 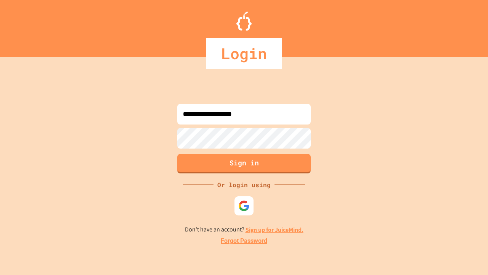 What do you see at coordinates (244, 229) in the screenshot?
I see `p: Don't have an account?` at bounding box center [244, 229].